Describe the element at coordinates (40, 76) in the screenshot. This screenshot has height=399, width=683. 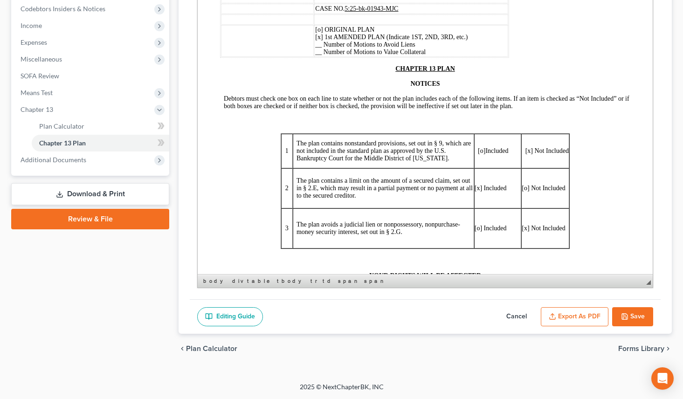
I see `span: SOFA Review` at that location.